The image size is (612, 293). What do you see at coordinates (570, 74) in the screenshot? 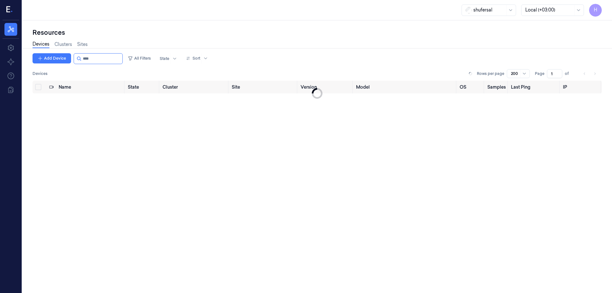
I see `span: of` at bounding box center [570, 74].